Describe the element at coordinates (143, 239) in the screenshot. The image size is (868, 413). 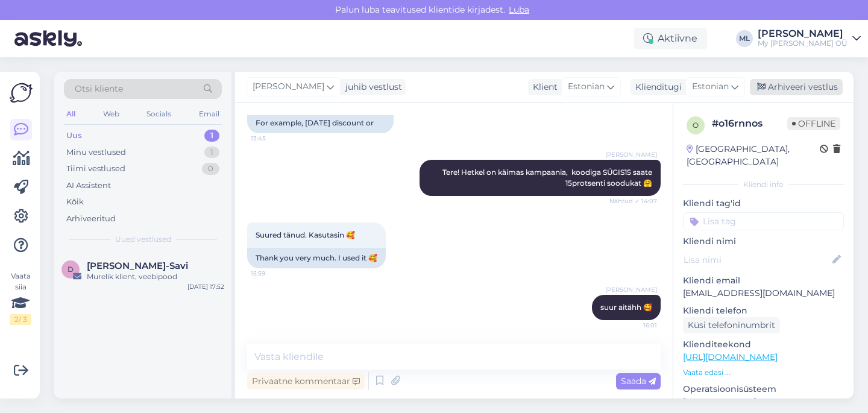
I see `span: Uued vestlused` at that location.